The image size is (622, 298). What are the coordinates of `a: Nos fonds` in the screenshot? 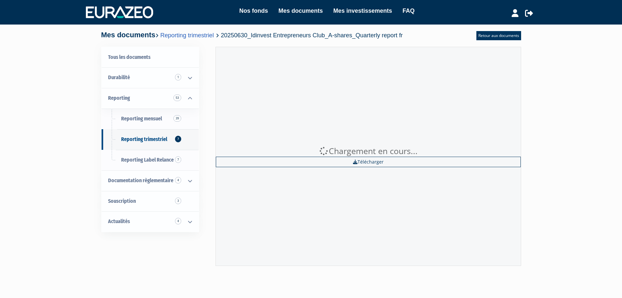 It's located at (254, 11).